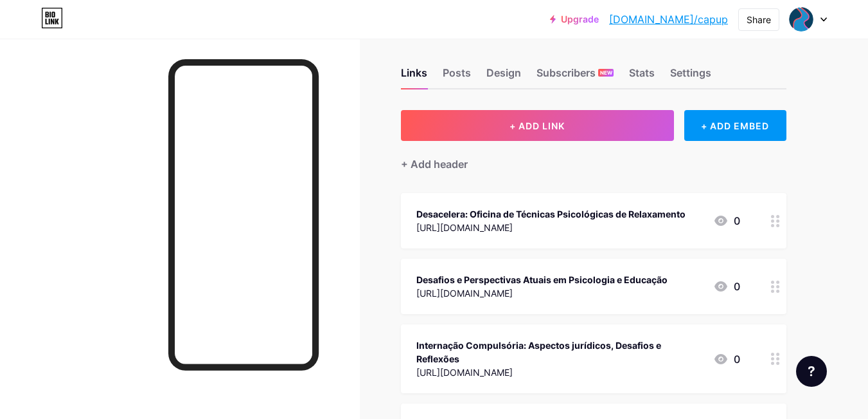  I want to click on span: + ADD LINK, so click(537, 125).